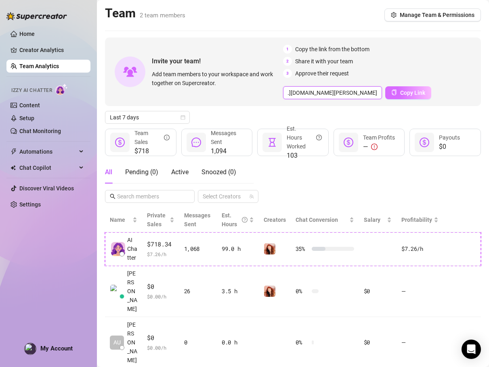 This screenshot has width=489, height=367. What do you see at coordinates (52, 50) in the screenshot?
I see `a: Creator Analytics` at bounding box center [52, 50].